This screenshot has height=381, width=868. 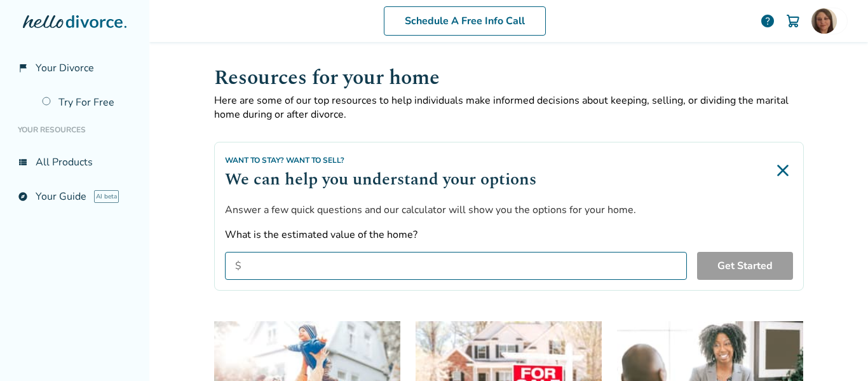 I want to click on p: Answer a few quick questions and our calculator will show you the options for your home., so click(x=508, y=210).